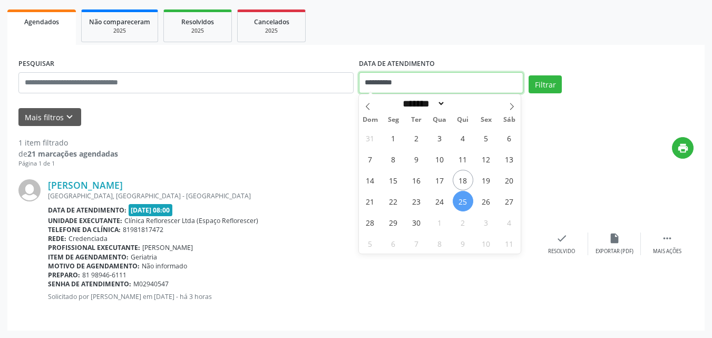 Image resolution: width=712 pixels, height=338 pixels. Describe the element at coordinates (417, 243) in the screenshot. I see `span: Outubro 7, 2025` at that location.